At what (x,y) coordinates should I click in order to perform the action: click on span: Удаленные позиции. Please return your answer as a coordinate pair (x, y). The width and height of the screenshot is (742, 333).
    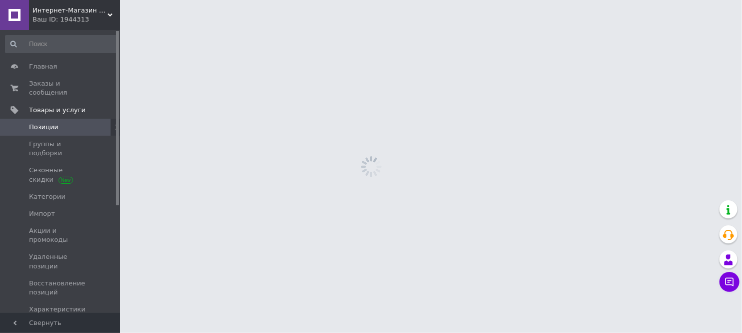
    Looking at the image, I should click on (61, 261).